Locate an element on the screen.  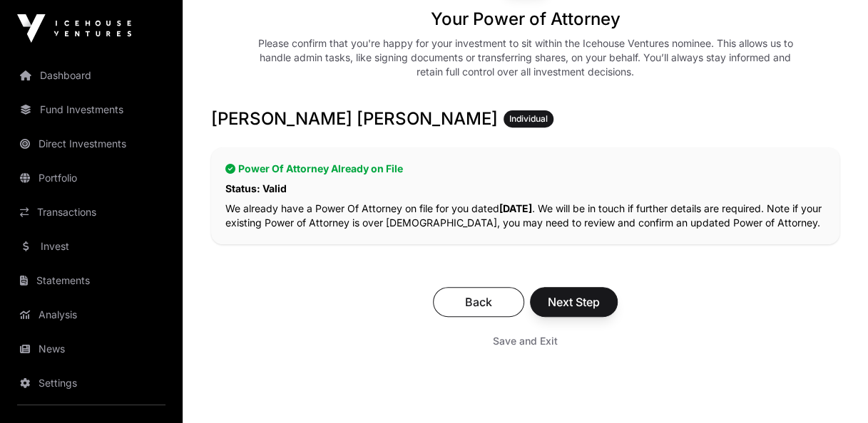
button: Back is located at coordinates (479, 302).